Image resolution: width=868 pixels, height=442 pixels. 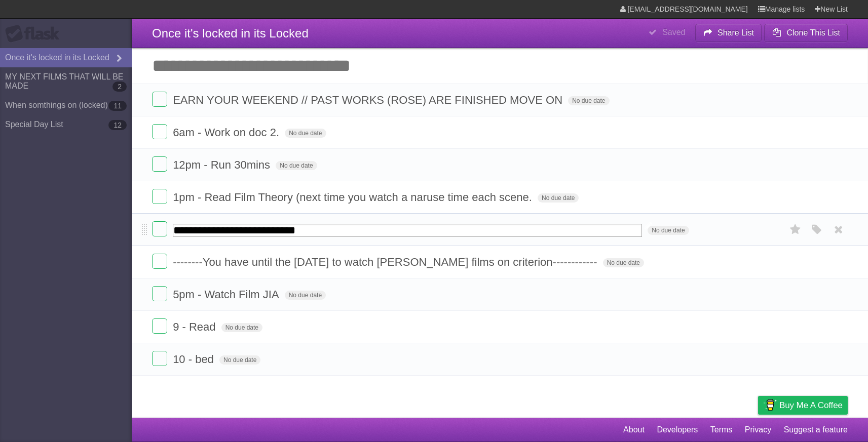 I want to click on img: Buy me a coffee, so click(x=770, y=405).